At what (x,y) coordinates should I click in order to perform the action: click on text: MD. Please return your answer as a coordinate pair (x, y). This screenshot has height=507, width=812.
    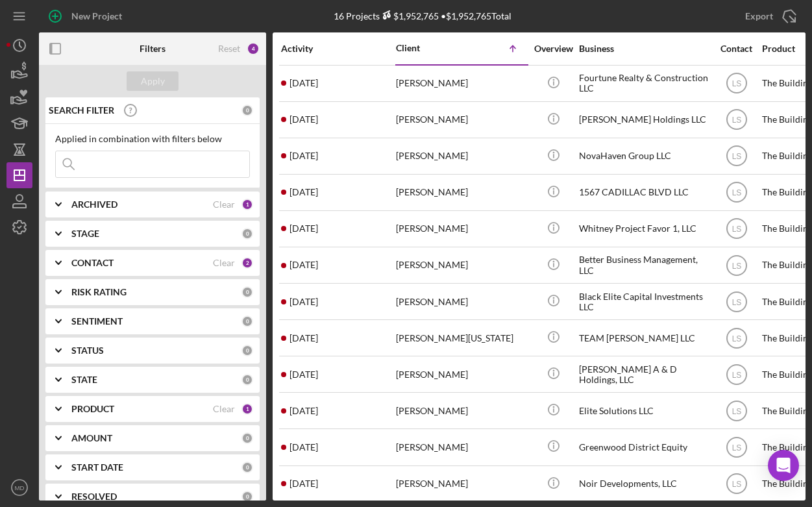
    Looking at the image, I should click on (20, 488).